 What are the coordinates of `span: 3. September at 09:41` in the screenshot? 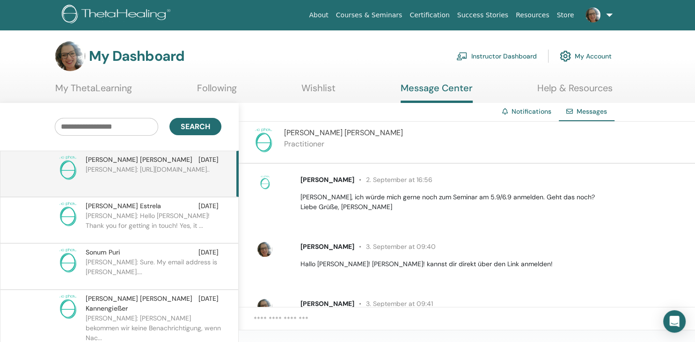 It's located at (394, 304).